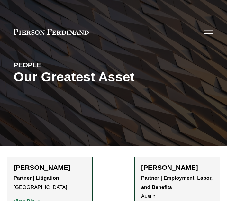 The width and height of the screenshot is (227, 201). What do you see at coordinates (36, 178) in the screenshot?
I see `strong: Partner | Litigation` at bounding box center [36, 178].